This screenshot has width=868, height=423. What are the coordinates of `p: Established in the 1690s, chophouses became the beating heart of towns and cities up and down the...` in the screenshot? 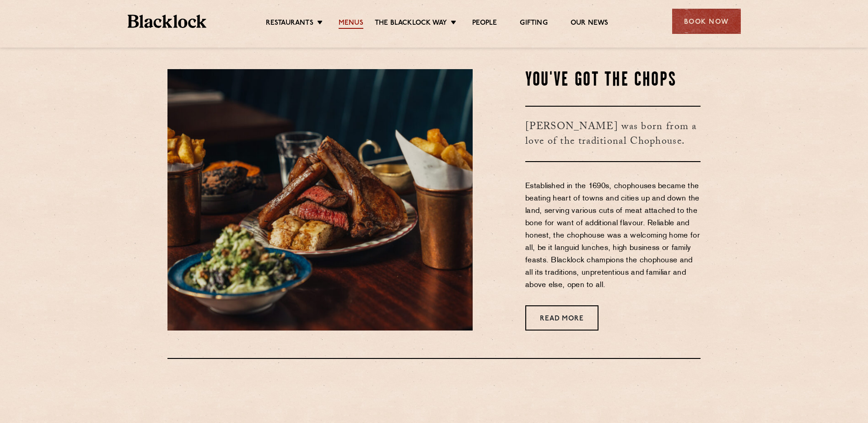 It's located at (612, 236).